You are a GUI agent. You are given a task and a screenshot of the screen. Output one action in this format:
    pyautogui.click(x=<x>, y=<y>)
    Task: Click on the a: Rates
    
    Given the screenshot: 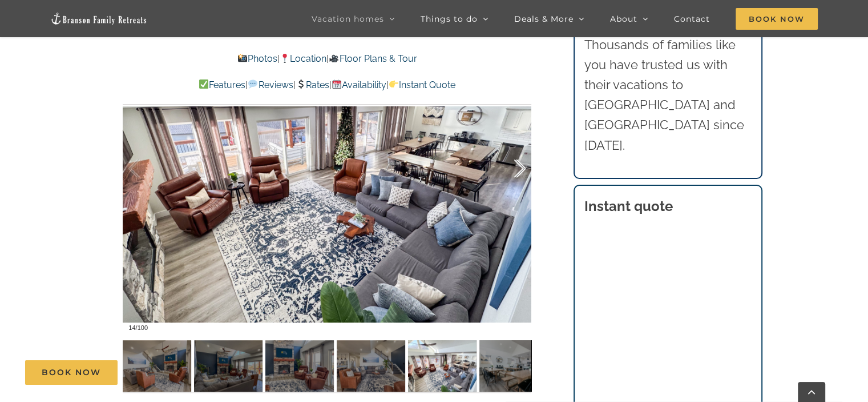 What is the action you would take?
    pyautogui.click(x=312, y=85)
    